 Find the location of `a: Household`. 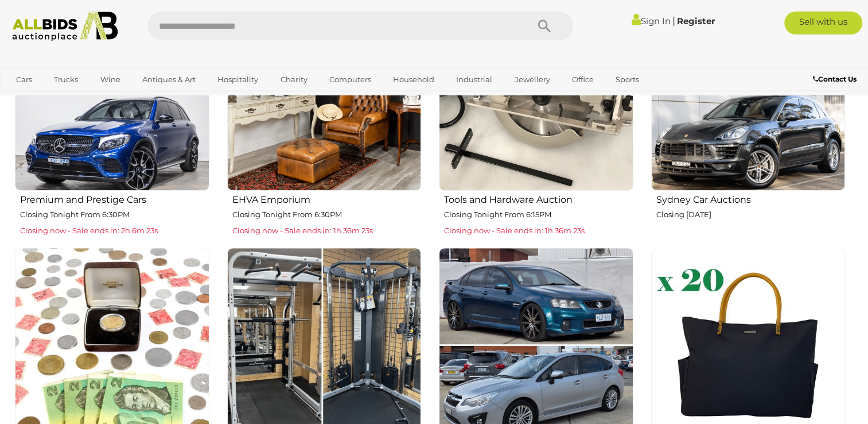

a: Household is located at coordinates (414, 79).